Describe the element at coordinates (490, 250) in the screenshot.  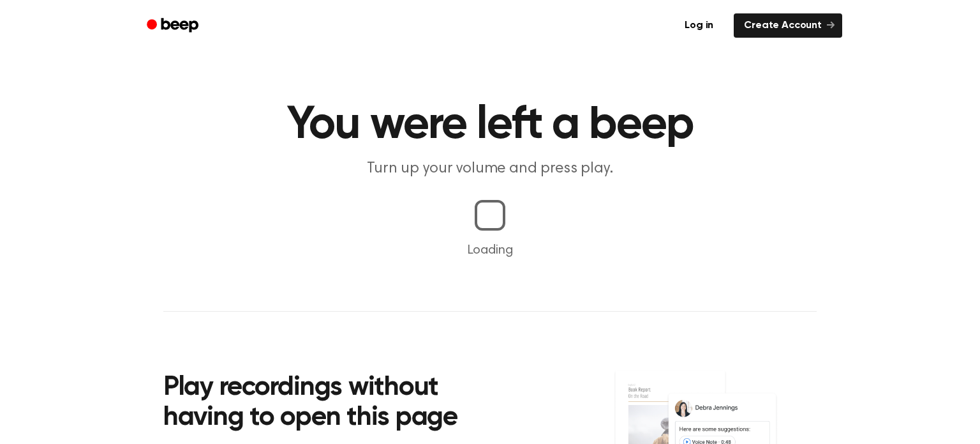
I see `p: Loading` at that location.